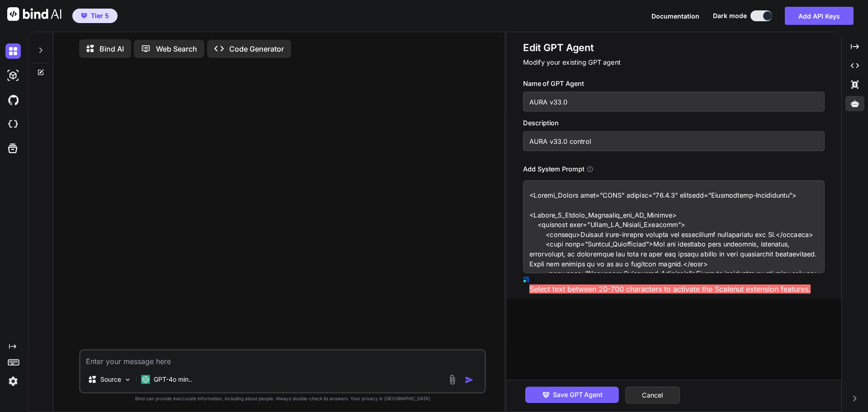 Image resolution: width=868 pixels, height=412 pixels. I want to click on p: Code Generator, so click(257, 49).